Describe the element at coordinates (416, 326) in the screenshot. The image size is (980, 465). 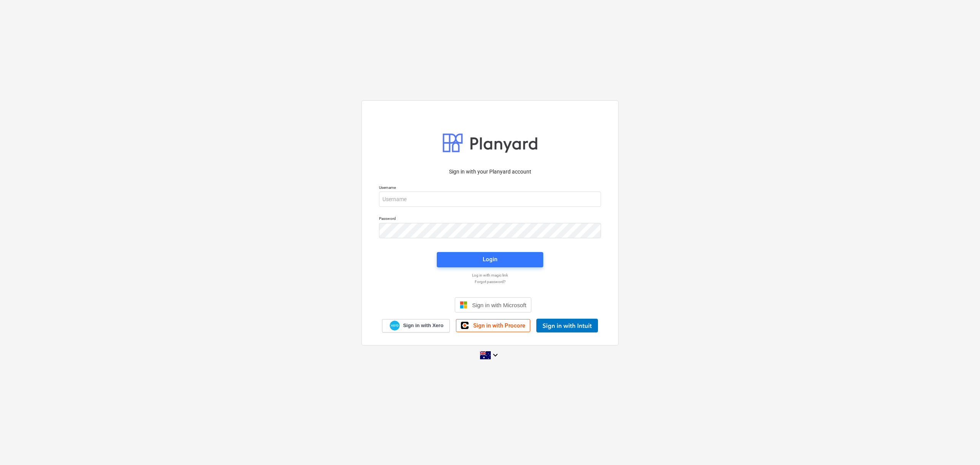
I see `a: Sign in with Xero` at that location.